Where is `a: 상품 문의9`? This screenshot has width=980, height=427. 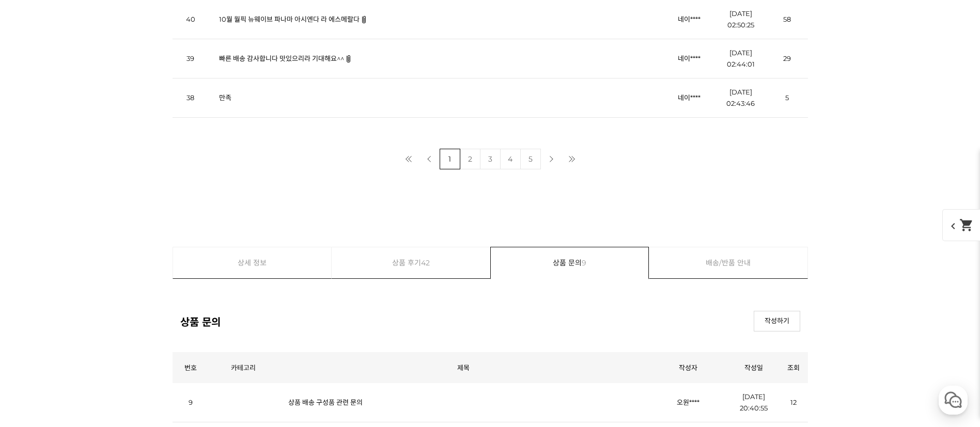 a: 상품 문의9 is located at coordinates (570, 263).